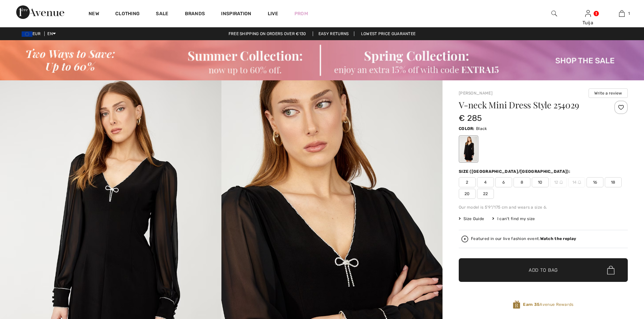  Describe the element at coordinates (543, 270) in the screenshot. I see `button: Add to Bag` at that location.